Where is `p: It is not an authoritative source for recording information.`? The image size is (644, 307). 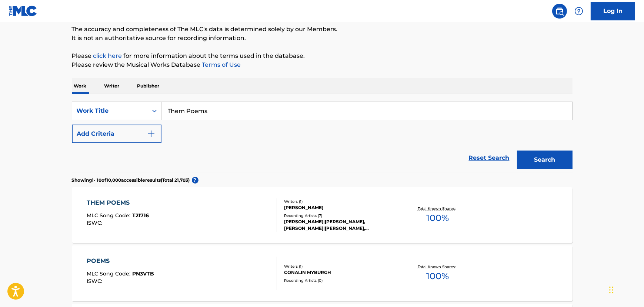
p: It is not an authoritative source for recording information. is located at coordinates (322, 38).